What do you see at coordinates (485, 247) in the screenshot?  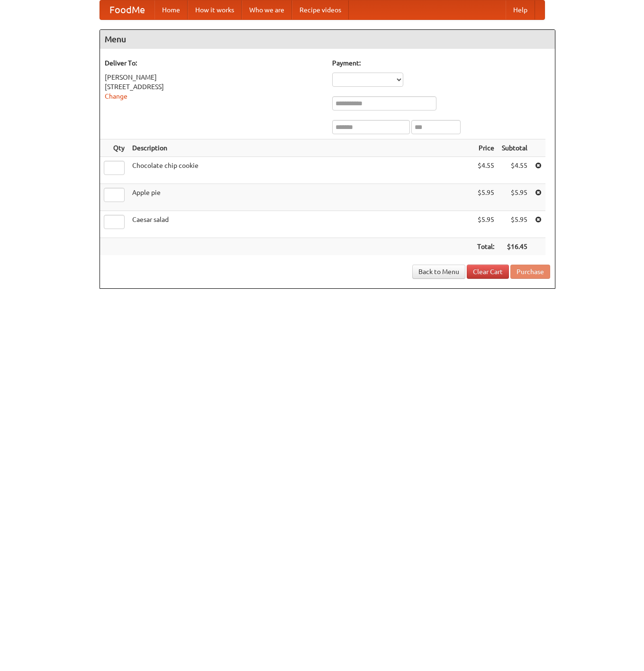 I see `th: Total:` at bounding box center [485, 247].